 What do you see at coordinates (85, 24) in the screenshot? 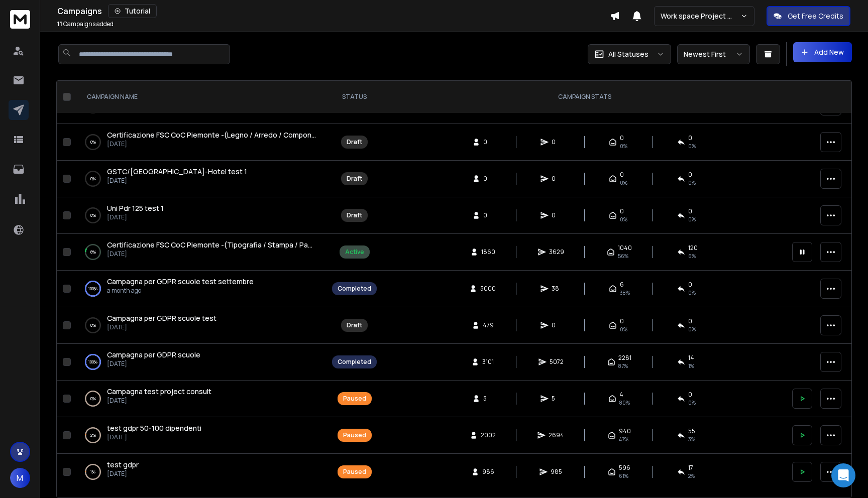
I see `p: Campaigns added` at bounding box center [85, 24].